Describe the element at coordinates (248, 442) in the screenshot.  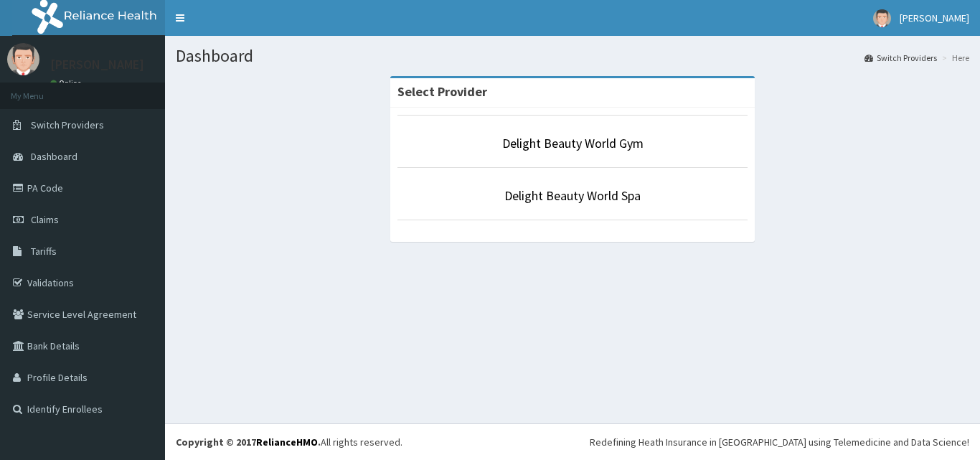
I see `strong: Copyright © 2017 .` at that location.